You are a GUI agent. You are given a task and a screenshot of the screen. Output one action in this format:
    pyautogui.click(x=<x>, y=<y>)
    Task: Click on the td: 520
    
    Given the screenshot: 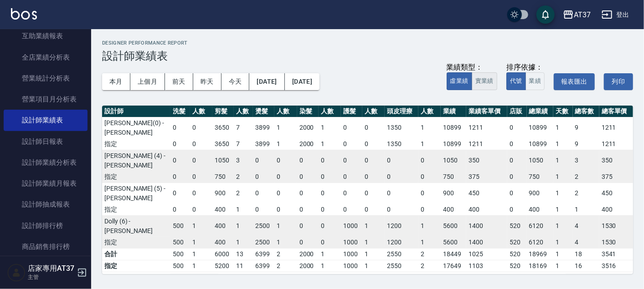 What is the action you would take?
    pyautogui.click(x=517, y=254)
    